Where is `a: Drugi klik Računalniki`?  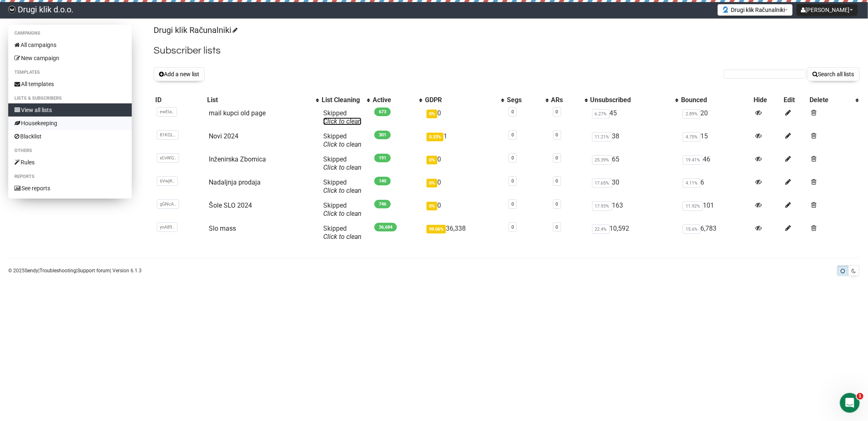
a: Drugi klik Računalniki is located at coordinates (195, 30).